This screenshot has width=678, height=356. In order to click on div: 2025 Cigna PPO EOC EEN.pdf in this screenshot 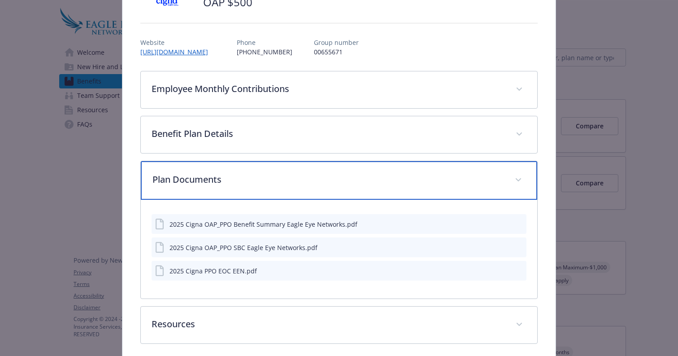, I will do `click(213, 270)`.